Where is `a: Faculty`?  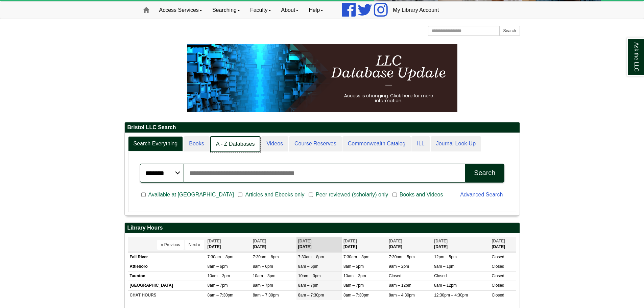
a: Faculty is located at coordinates (261, 11).